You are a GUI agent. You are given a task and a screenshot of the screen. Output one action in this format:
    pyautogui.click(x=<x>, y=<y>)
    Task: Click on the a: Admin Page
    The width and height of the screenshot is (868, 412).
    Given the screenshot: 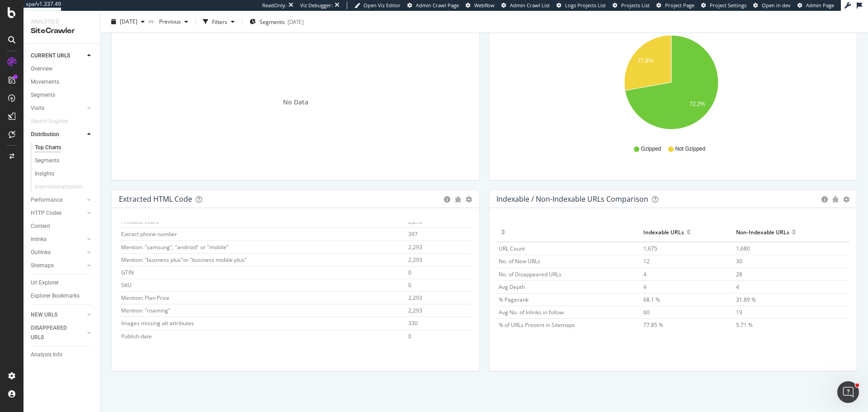 What is the action you would take?
    pyautogui.click(x=816, y=5)
    